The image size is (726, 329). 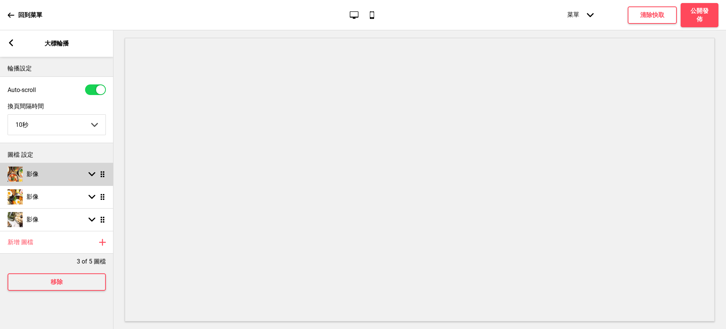 What do you see at coordinates (652, 15) in the screenshot?
I see `h4: 清除快取` at bounding box center [652, 15].